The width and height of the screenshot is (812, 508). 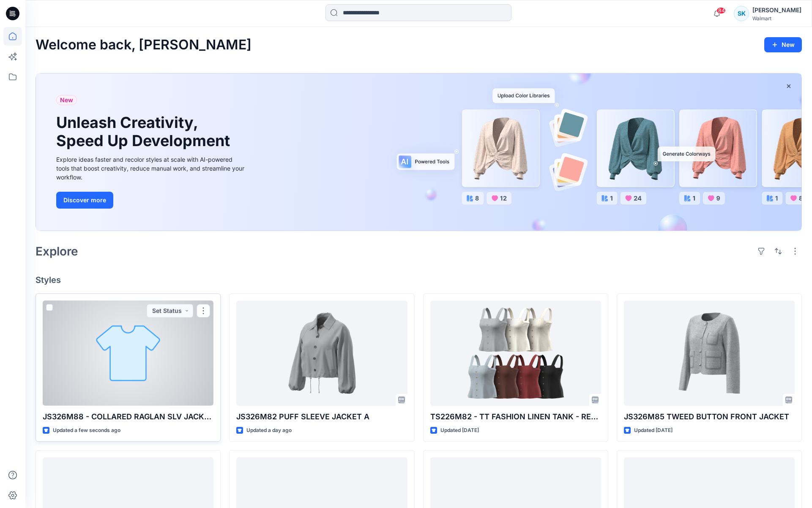 What do you see at coordinates (128, 353) in the screenshot?
I see `a: JS326M88 - COLLARED RAGLAN SLV JACKET V3` at bounding box center [128, 353].